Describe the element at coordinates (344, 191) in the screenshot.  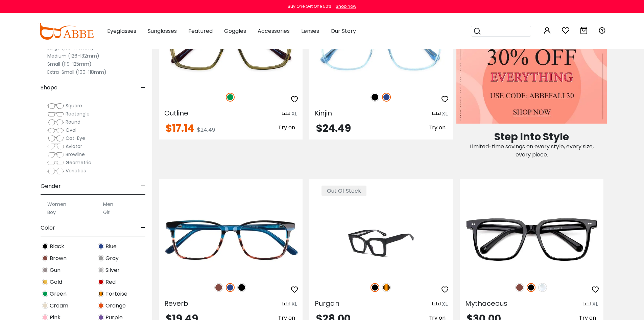
I see `span: Out Of Stock` at that location.